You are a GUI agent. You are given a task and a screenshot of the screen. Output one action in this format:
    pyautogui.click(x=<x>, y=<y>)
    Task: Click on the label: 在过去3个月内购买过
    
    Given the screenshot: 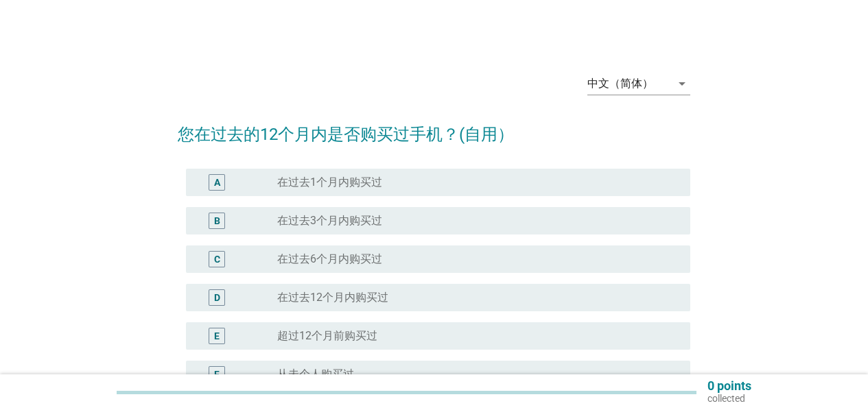 What is the action you would take?
    pyautogui.click(x=330, y=221)
    